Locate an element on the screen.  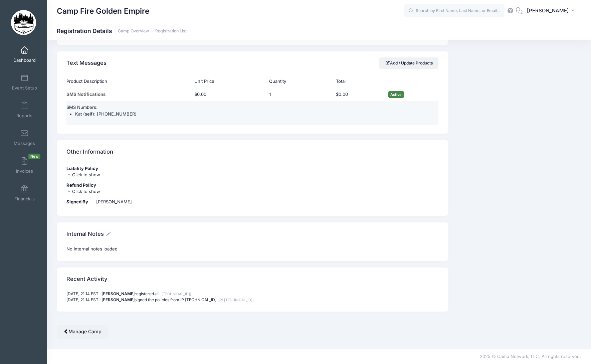
h4: Recent Activity is located at coordinates (87, 279).